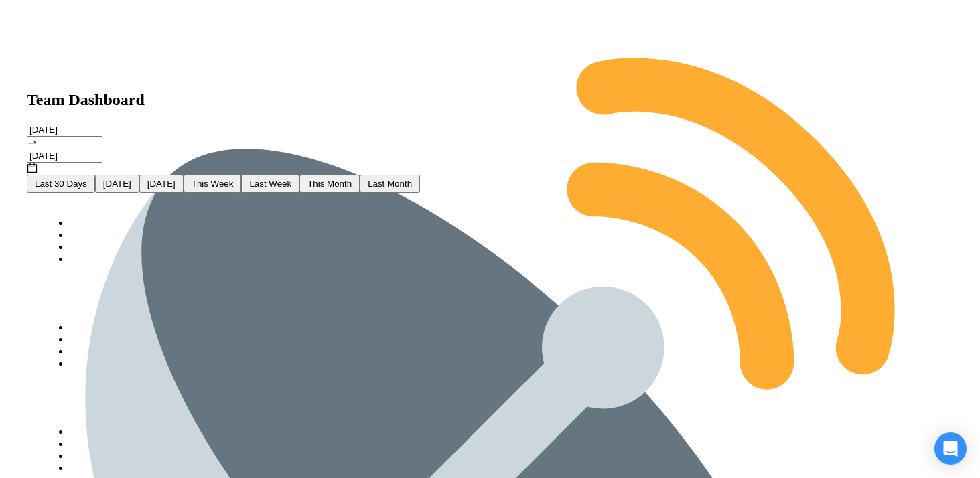 The height and width of the screenshot is (478, 980). I want to click on button: Last Week, so click(270, 183).